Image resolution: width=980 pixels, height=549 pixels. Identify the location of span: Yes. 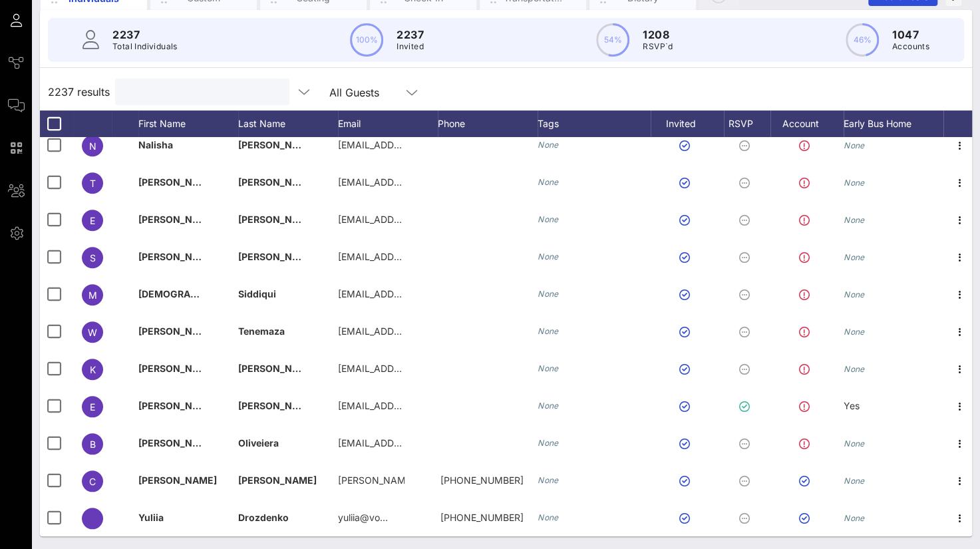
(852, 405).